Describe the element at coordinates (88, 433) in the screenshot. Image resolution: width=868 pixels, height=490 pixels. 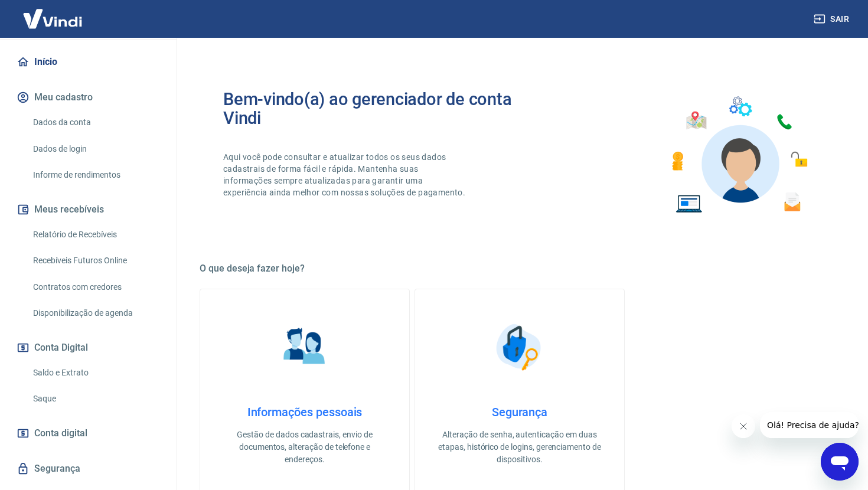
I see `a: Conta digital` at that location.